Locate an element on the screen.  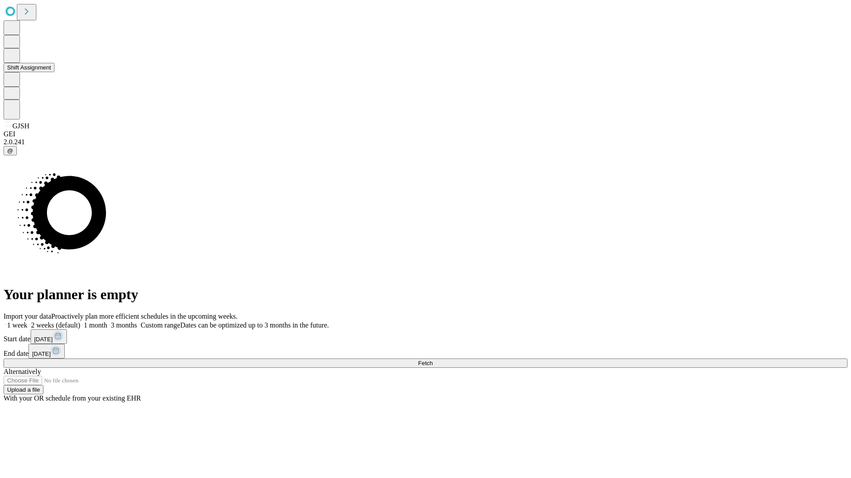
span: 1 month is located at coordinates (95, 325).